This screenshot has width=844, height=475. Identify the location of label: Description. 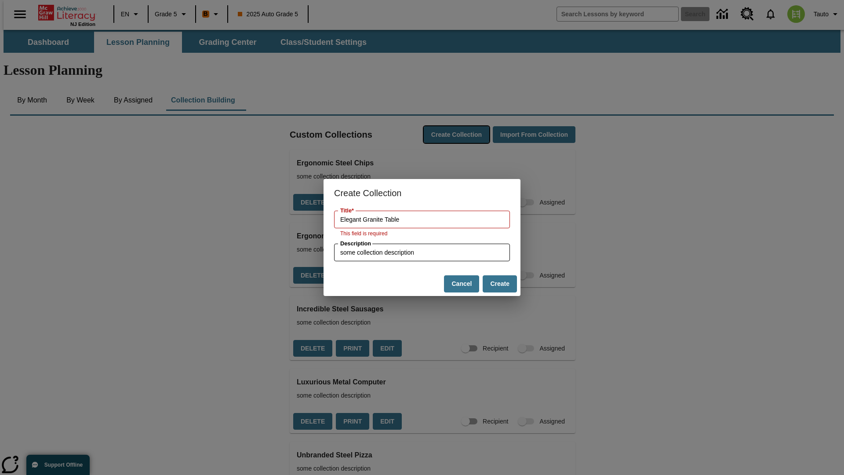
(355, 243).